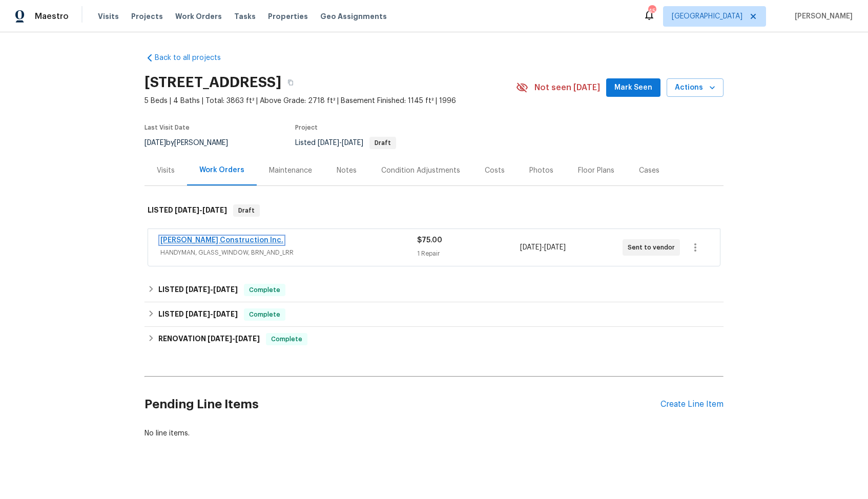 Image resolution: width=868 pixels, height=499 pixels. I want to click on span: Project, so click(306, 127).